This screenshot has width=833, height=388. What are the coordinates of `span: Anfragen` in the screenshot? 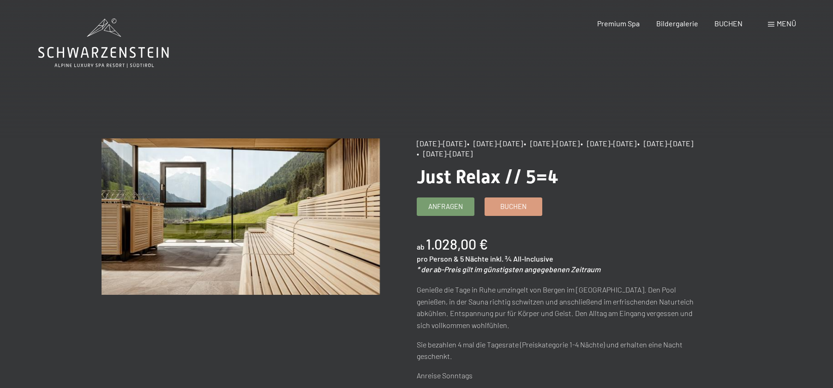 It's located at (445, 206).